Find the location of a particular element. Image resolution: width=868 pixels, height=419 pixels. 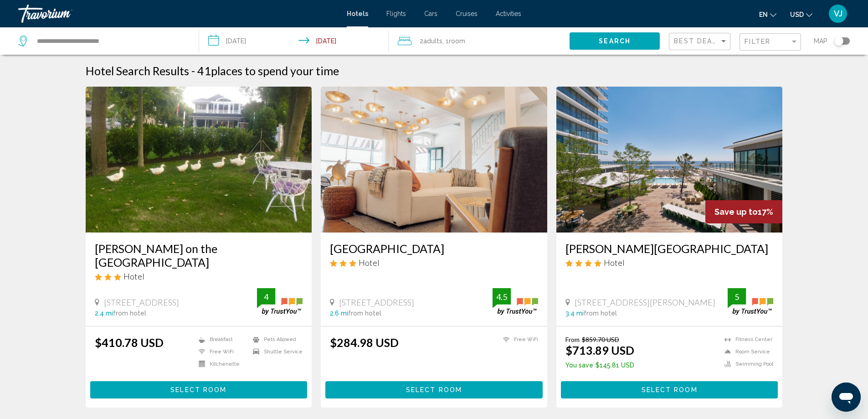

span: Room is located at coordinates (457, 41).